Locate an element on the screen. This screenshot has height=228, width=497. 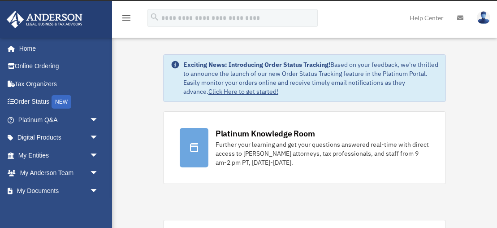
i: menu is located at coordinates (126, 18).